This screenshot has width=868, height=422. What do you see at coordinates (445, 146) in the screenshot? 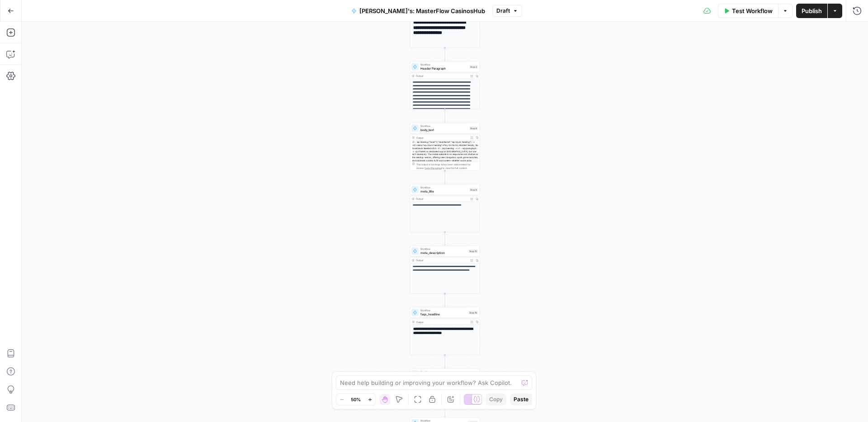
I see `div: Workflowbody_textStep 8Output<!-- wp:heading {"level":2,"className":"wp-block-heading"} --> <h2 c...` at bounding box center [445, 146].